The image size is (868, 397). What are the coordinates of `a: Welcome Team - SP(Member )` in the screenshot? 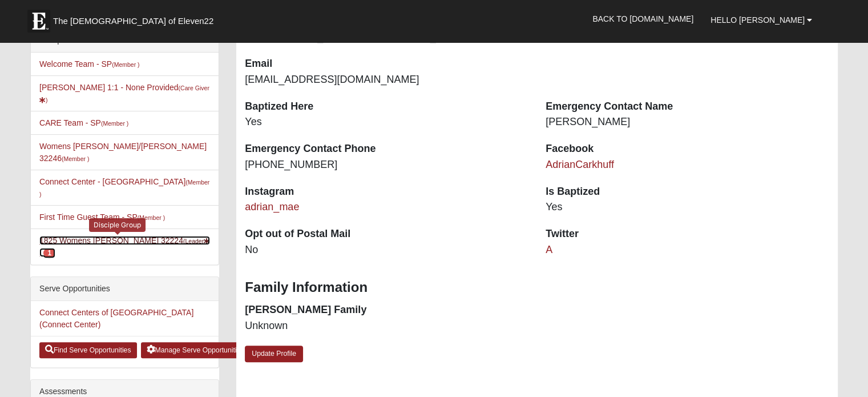 It's located at (90, 64).